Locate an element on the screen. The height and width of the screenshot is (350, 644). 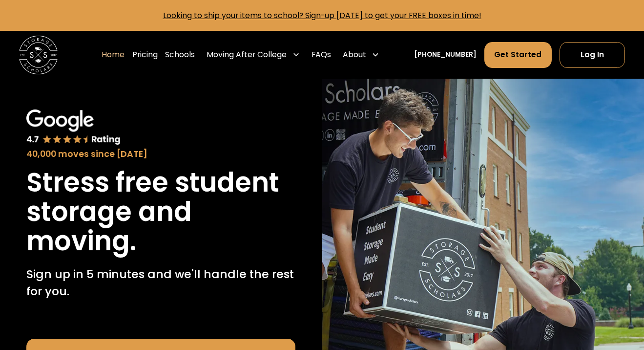
a: Get Started is located at coordinates (518, 55).